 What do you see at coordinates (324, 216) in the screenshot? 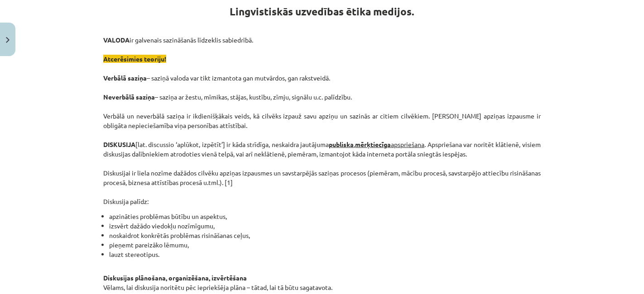
I see `li: apzināties problēmas būtību un aspektus,` at bounding box center [324, 216].